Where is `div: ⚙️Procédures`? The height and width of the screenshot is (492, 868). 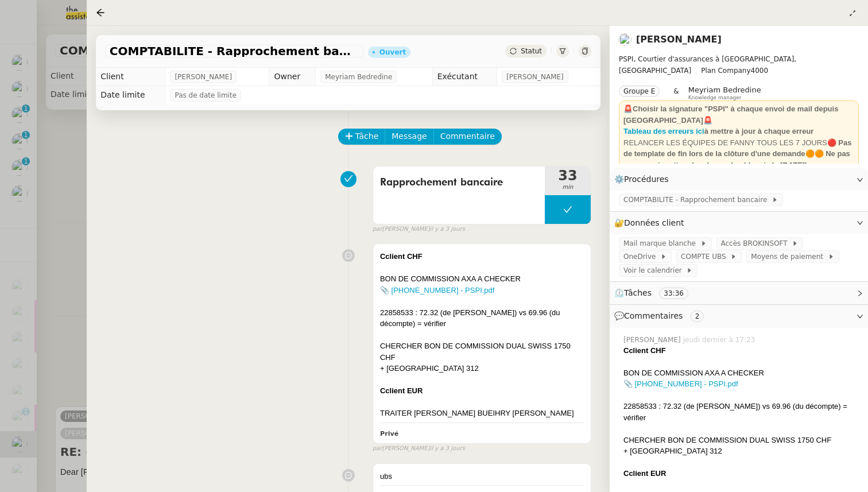
div: ⚙️Procédures is located at coordinates (739, 179).